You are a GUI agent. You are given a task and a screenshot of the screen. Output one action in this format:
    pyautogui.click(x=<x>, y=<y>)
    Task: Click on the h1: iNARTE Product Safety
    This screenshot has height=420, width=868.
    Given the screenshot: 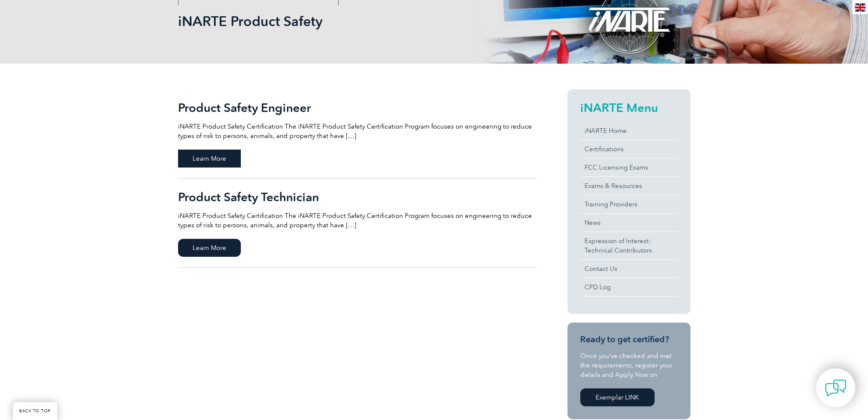 What is the action you would take?
    pyautogui.click(x=342, y=21)
    